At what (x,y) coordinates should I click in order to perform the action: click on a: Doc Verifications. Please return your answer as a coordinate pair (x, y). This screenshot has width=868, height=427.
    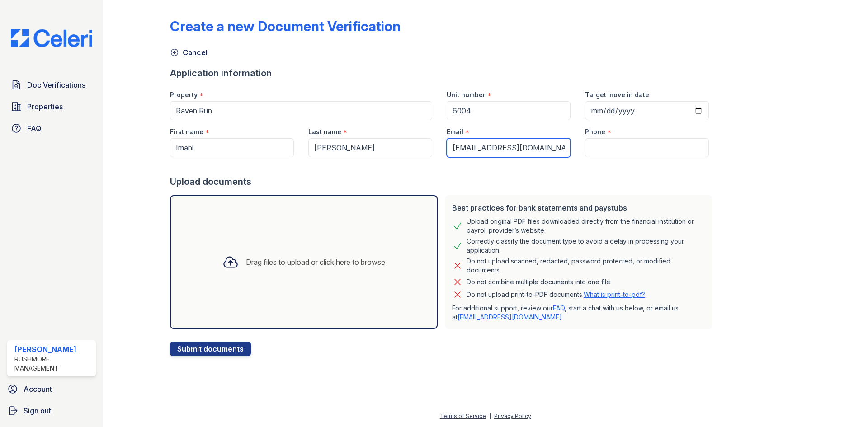
    Looking at the image, I should click on (52, 85).